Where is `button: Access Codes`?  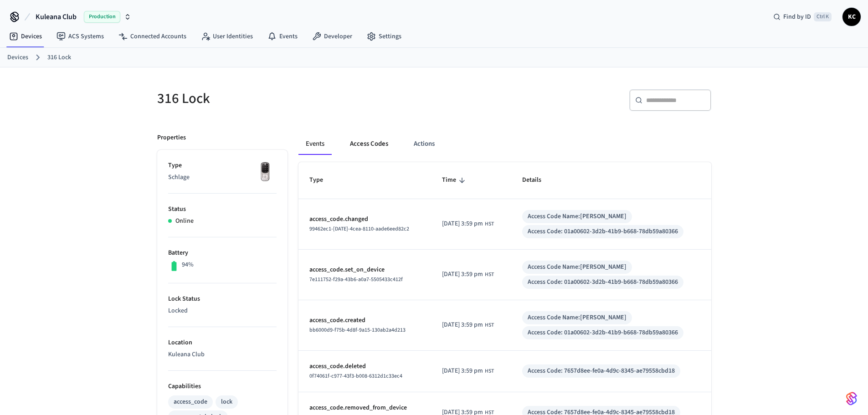
button: Access Codes is located at coordinates (369, 144).